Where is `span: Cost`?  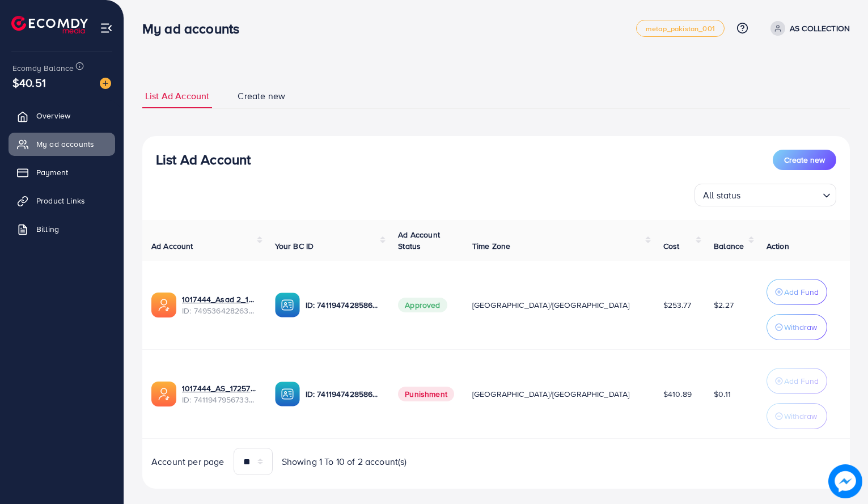 span: Cost is located at coordinates (671, 246).